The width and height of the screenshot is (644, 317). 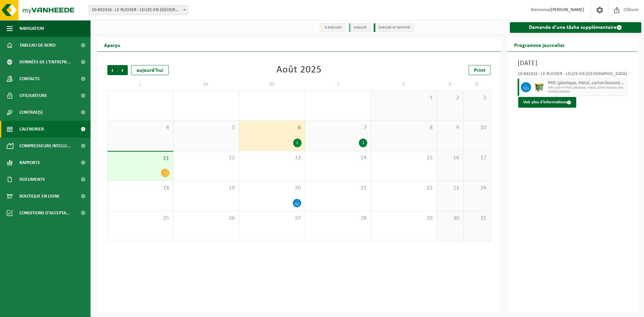 I want to click on span: 25, so click(x=140, y=218).